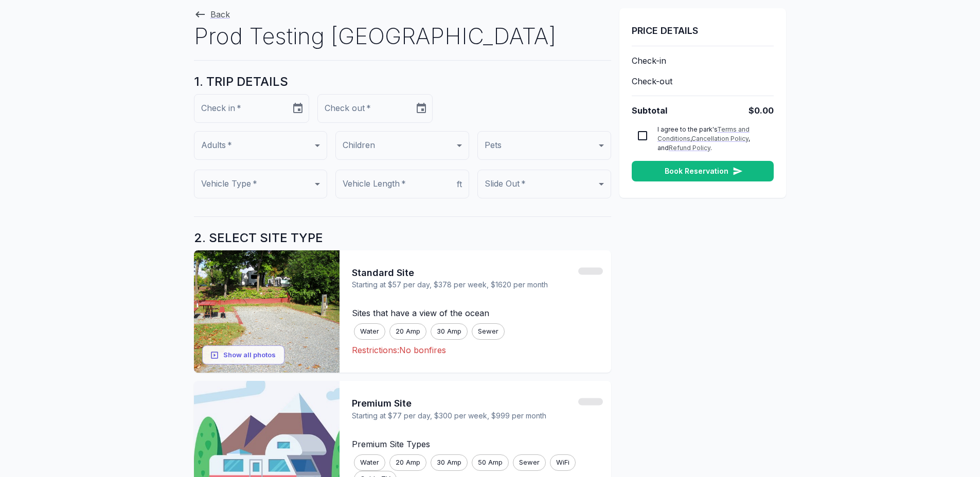  I want to click on span: Starting at $77 per day, $300 per week, $999 per month, so click(465, 416).